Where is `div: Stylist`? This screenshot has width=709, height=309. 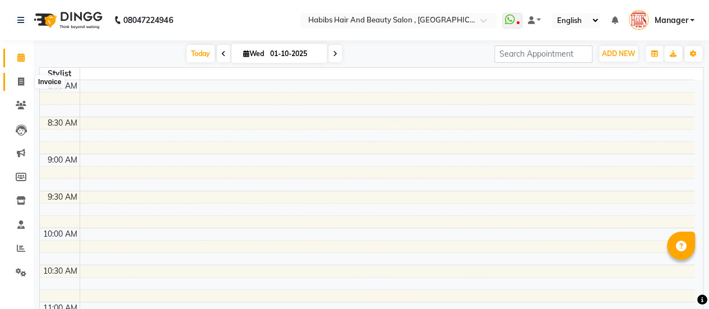
div: Stylist is located at coordinates (59, 73).